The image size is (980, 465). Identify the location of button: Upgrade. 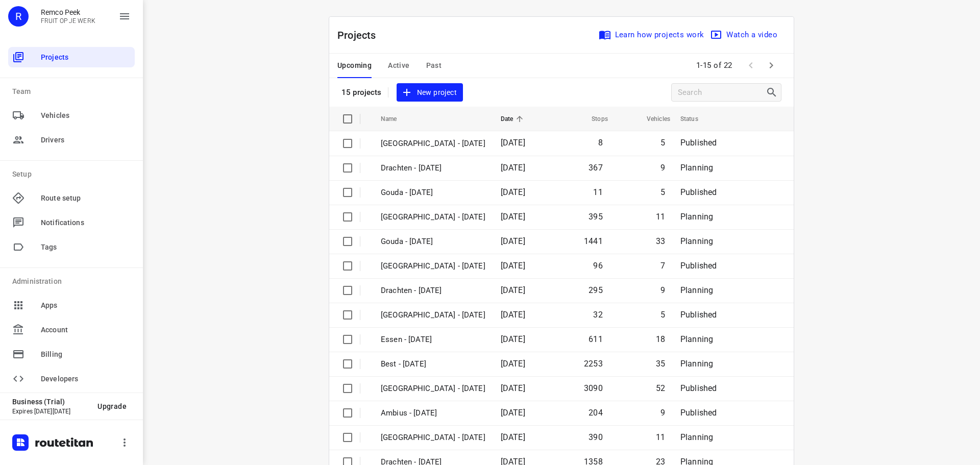
(112, 407).